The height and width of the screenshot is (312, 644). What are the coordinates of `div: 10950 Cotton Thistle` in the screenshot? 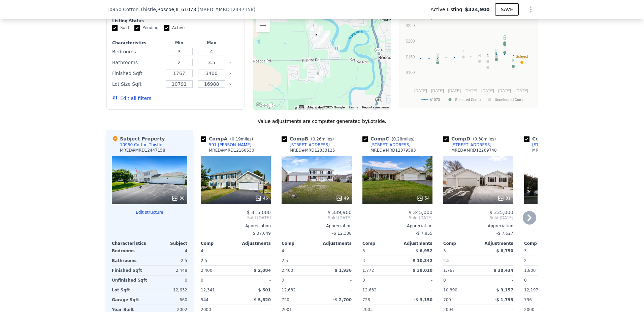 It's located at (317, 37).